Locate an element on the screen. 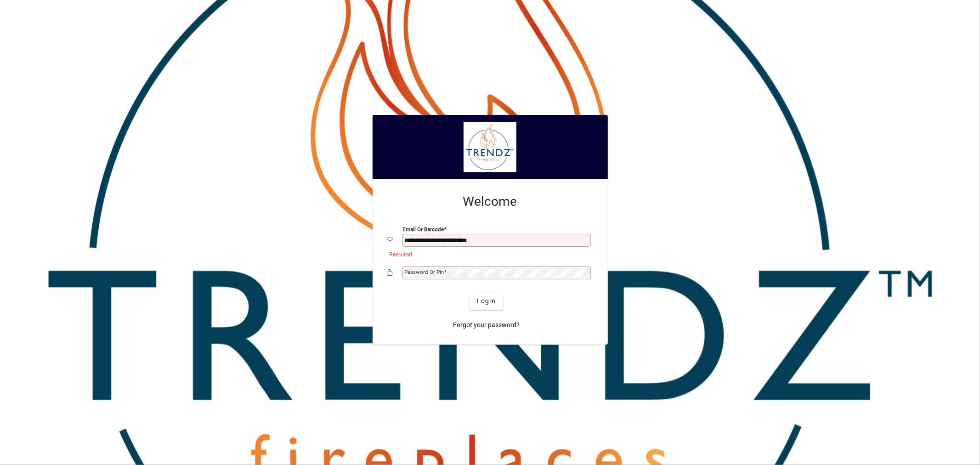  mat-error: Required is located at coordinates (488, 254).